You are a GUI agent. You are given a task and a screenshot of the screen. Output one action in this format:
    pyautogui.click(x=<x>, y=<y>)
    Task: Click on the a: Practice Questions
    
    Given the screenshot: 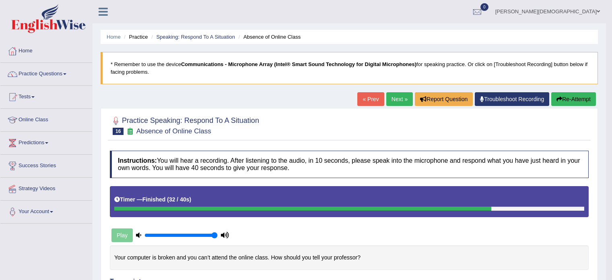 What is the action you would take?
    pyautogui.click(x=46, y=73)
    